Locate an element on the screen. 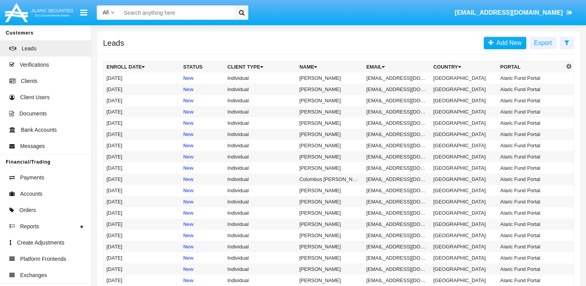 This screenshot has height=286, width=586. span: Create Adjustments is located at coordinates (41, 242).